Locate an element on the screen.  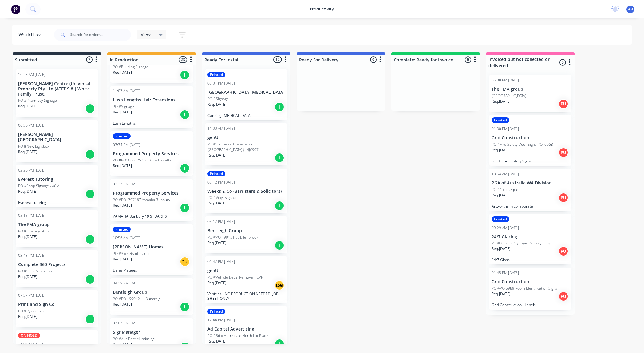
p: GRID - Fire Safety Signs is located at coordinates (530, 161).